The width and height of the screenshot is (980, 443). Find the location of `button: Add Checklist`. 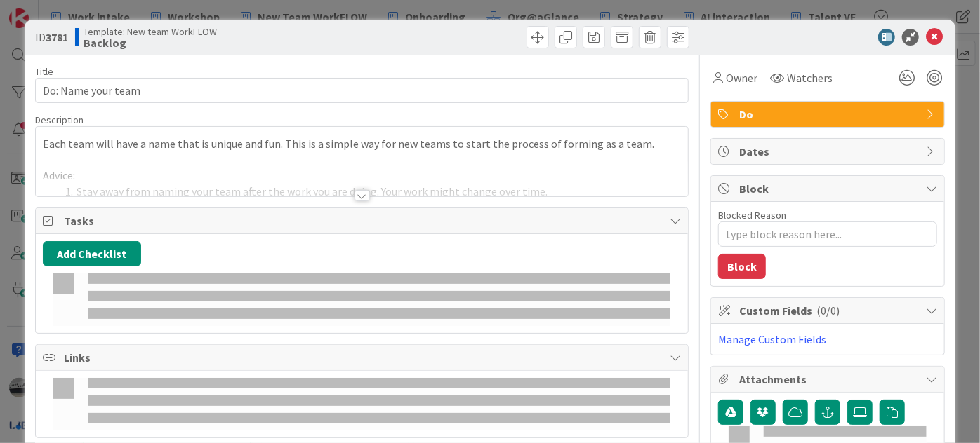

button: Add Checklist is located at coordinates (92, 254).